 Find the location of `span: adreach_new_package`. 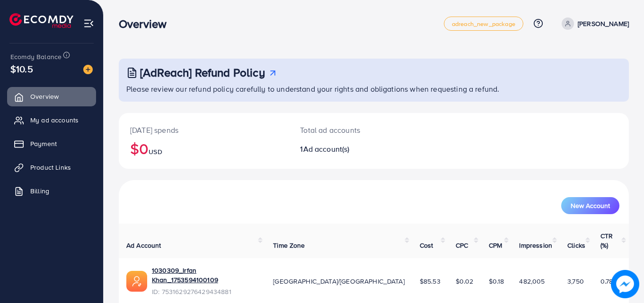

span: adreach_new_package is located at coordinates (483, 24).